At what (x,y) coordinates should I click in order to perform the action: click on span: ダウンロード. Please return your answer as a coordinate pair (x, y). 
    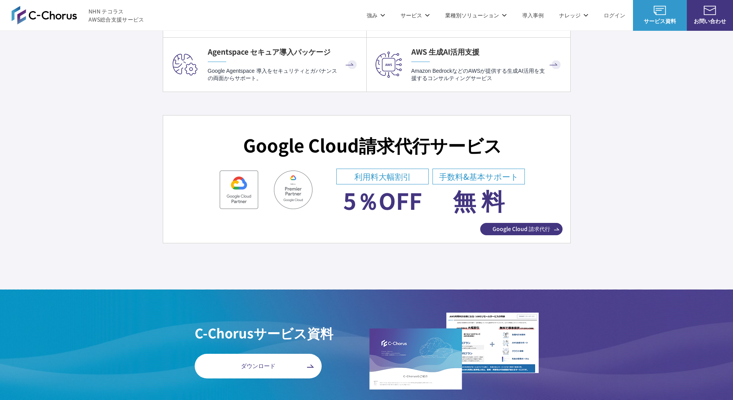
    Looking at the image, I should click on (258, 366).